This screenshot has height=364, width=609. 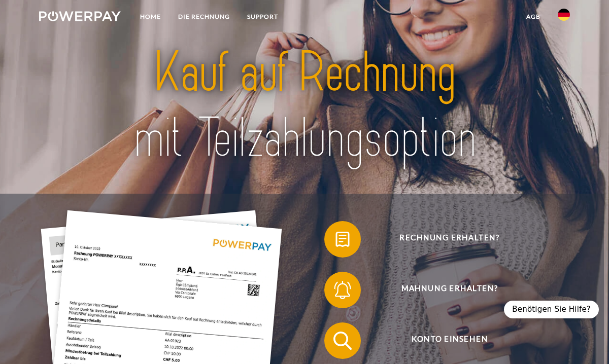 I want to click on img: de, so click(x=564, y=15).